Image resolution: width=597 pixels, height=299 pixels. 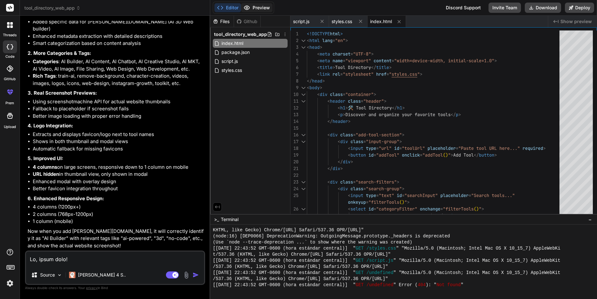 What do you see at coordinates (118, 149) in the screenshot?
I see `li: Automatic fallback for missing favicons` at bounding box center [118, 149].